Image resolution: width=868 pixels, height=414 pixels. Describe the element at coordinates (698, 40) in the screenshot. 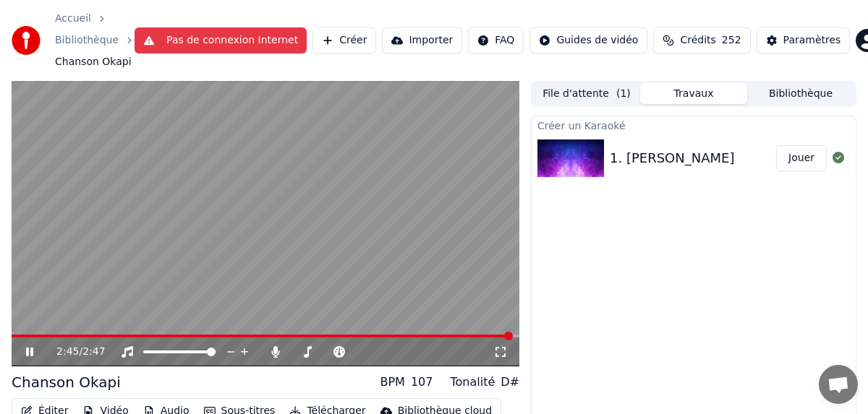

I see `span: Crédits` at that location.